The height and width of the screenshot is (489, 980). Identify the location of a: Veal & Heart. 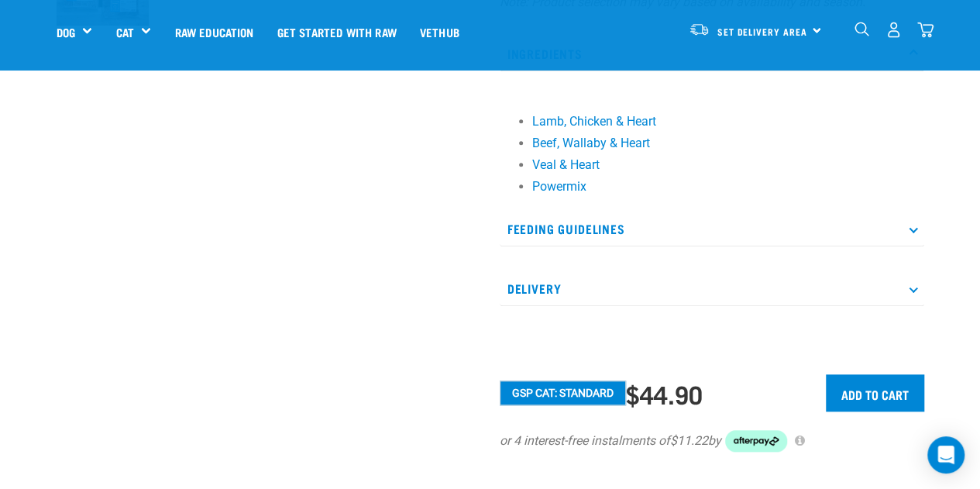
(565, 165).